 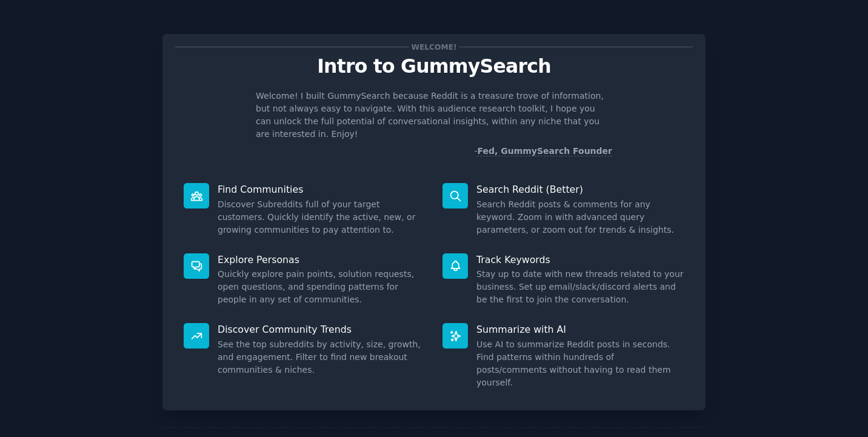 I want to click on dd: Discover Subreddits full of your target customers. Quickly identify the active, new, or growing c..., so click(x=321, y=217).